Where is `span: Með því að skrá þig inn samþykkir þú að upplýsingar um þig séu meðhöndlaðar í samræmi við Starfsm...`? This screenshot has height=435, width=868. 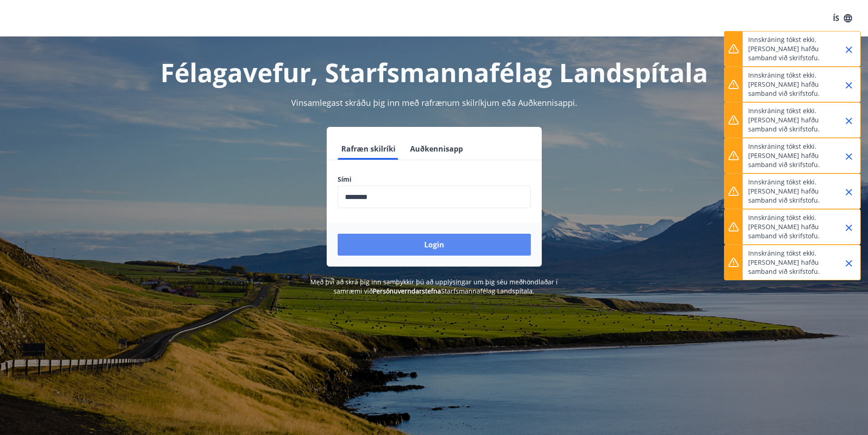
span: Með því að skrá þig inn samþykkir þú að upplýsingar um þig séu meðhöndlaðar í samræmi við Starfsm... is located at coordinates (434, 286).